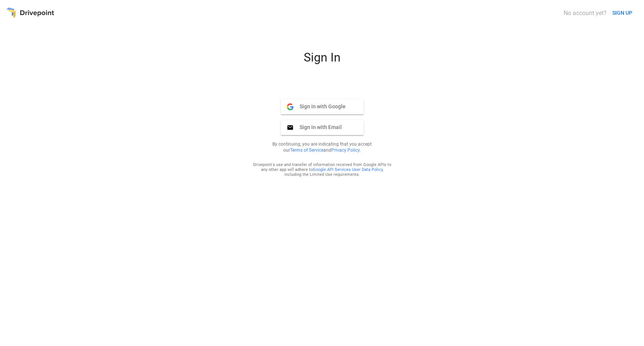 The height and width of the screenshot is (346, 644). What do you see at coordinates (322, 60) in the screenshot?
I see `div: Sign In` at bounding box center [322, 60].